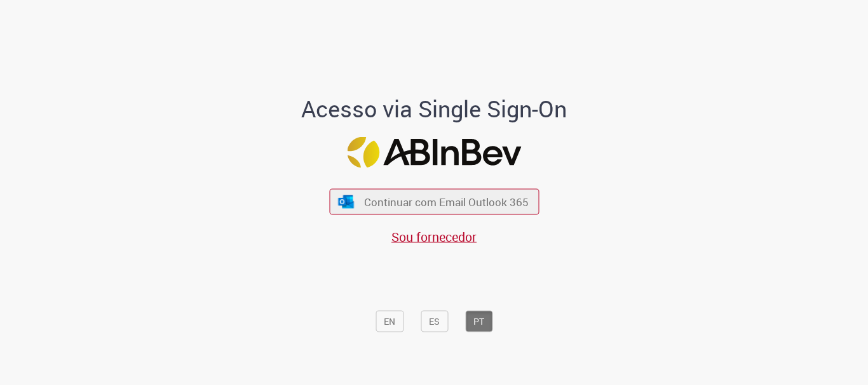  I want to click on a: Sou fornecedor, so click(434, 237).